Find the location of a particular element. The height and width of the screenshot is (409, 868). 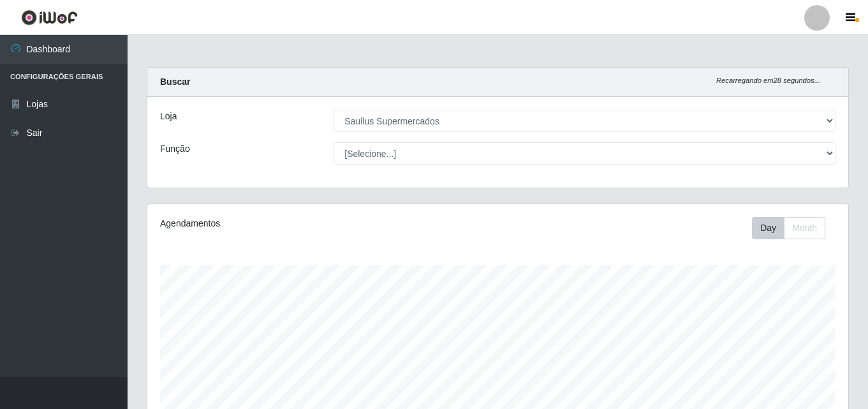

label: Função is located at coordinates (175, 149).